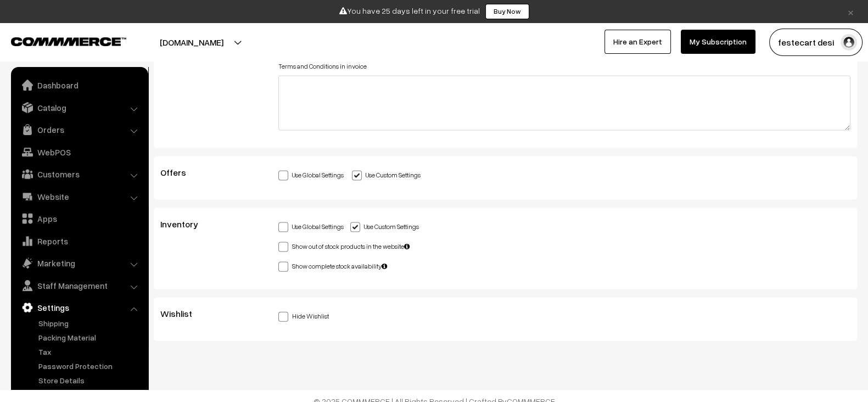  Describe the element at coordinates (303, 316) in the screenshot. I see `label: Hide Wishlist` at that location.